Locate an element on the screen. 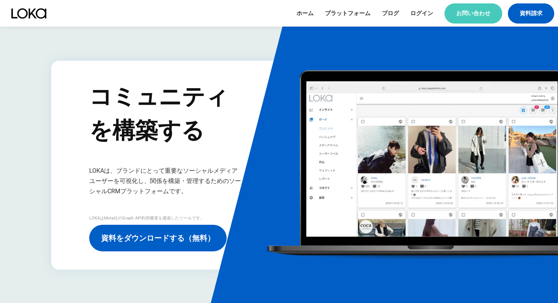 Image resolution: width=558 pixels, height=303 pixels. p: コミュニティ is located at coordinates (159, 97).